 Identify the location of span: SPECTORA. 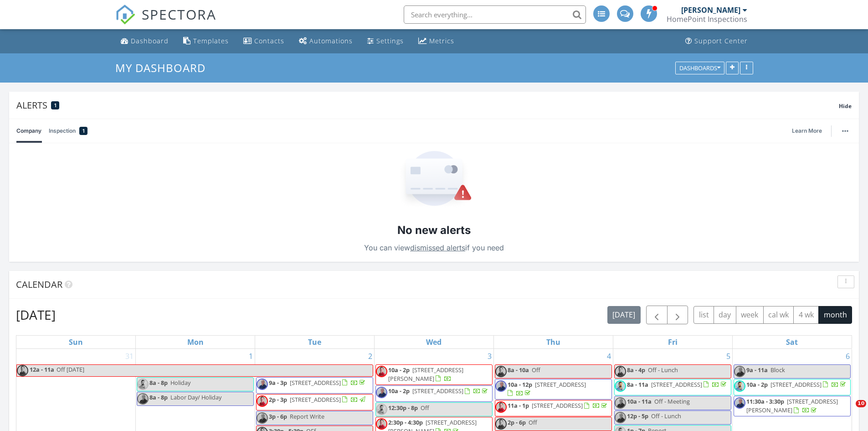
(179, 14).